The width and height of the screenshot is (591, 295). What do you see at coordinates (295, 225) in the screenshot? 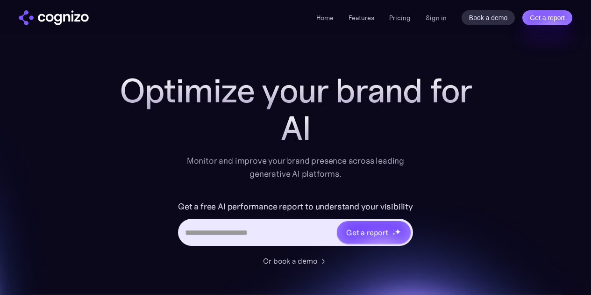
I see `form: Hero URL Input Form` at bounding box center [295, 225].